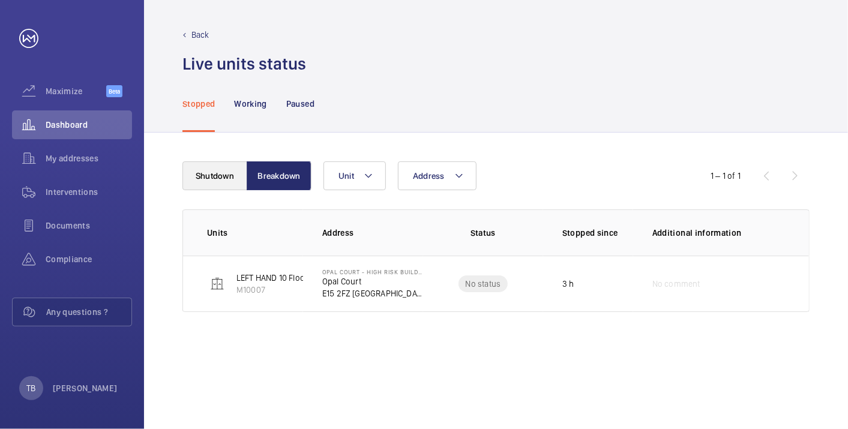 The height and width of the screenshot is (429, 848). What do you see at coordinates (199, 104) in the screenshot?
I see `p: Stopped` at bounding box center [199, 104].